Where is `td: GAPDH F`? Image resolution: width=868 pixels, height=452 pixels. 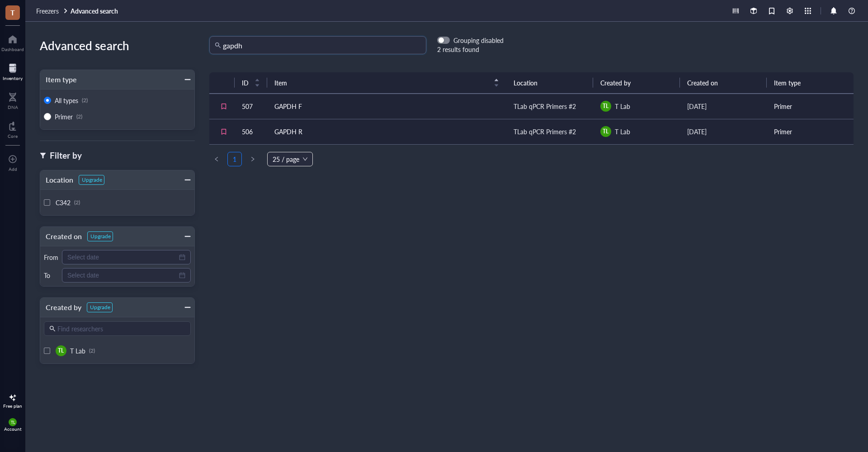 td: GAPDH F is located at coordinates (386, 106).